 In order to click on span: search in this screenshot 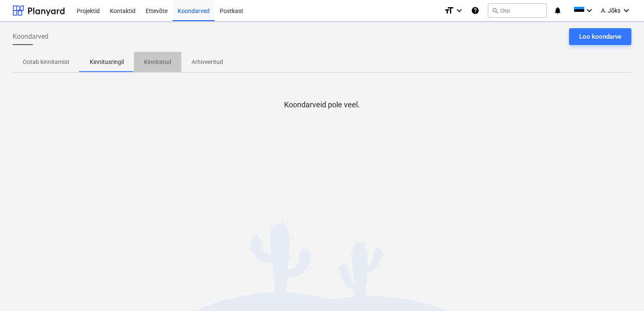, I will do `click(495, 10)`.